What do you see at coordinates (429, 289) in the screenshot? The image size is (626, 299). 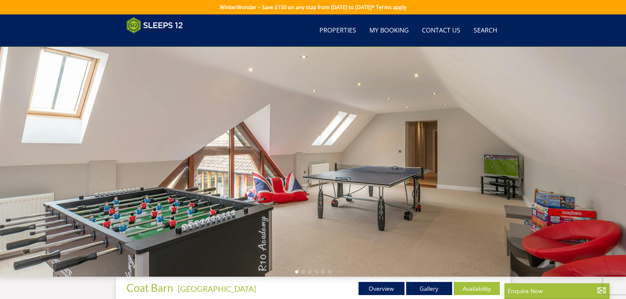 I see `a: Gallery` at bounding box center [429, 289].